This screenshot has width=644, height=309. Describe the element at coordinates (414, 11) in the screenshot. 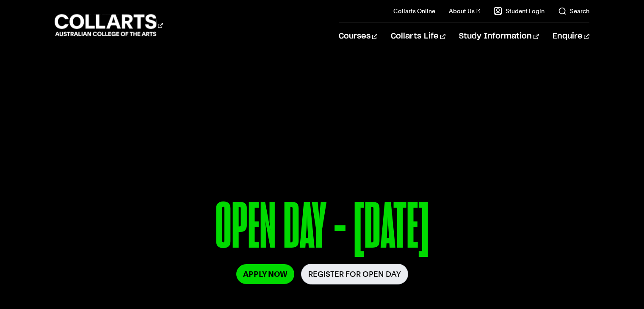

I see `a: Collarts Online` at that location.